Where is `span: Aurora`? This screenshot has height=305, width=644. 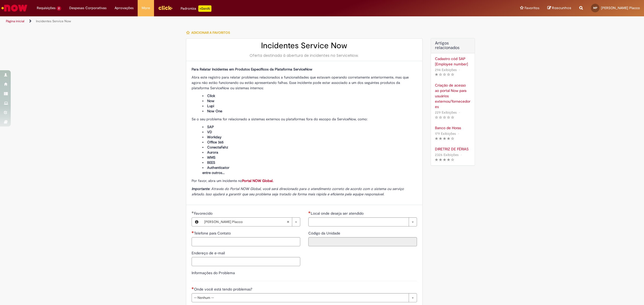
span: Aurora is located at coordinates (213, 152).